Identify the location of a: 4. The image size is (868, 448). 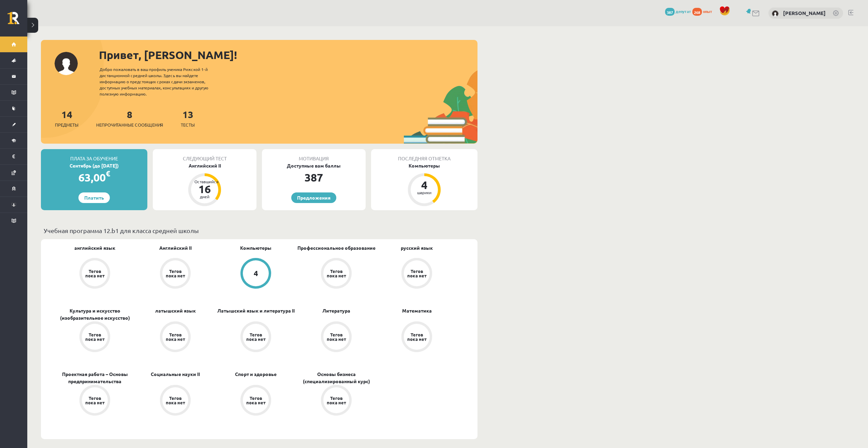
(256, 274).